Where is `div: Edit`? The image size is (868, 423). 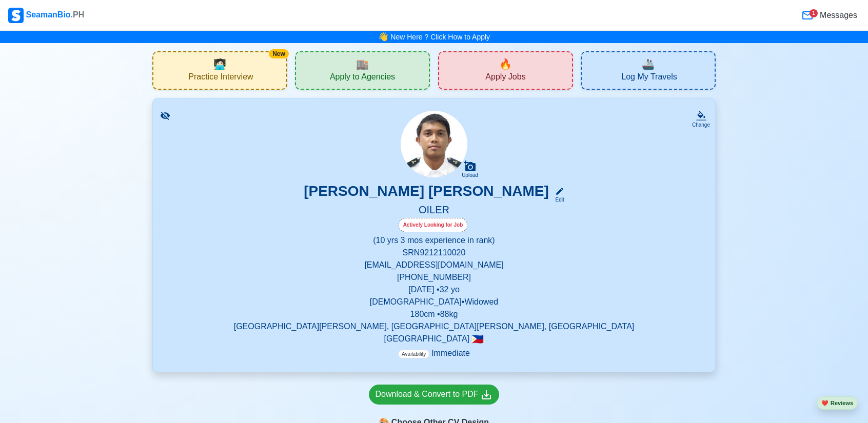 div: Edit is located at coordinates (557, 199).